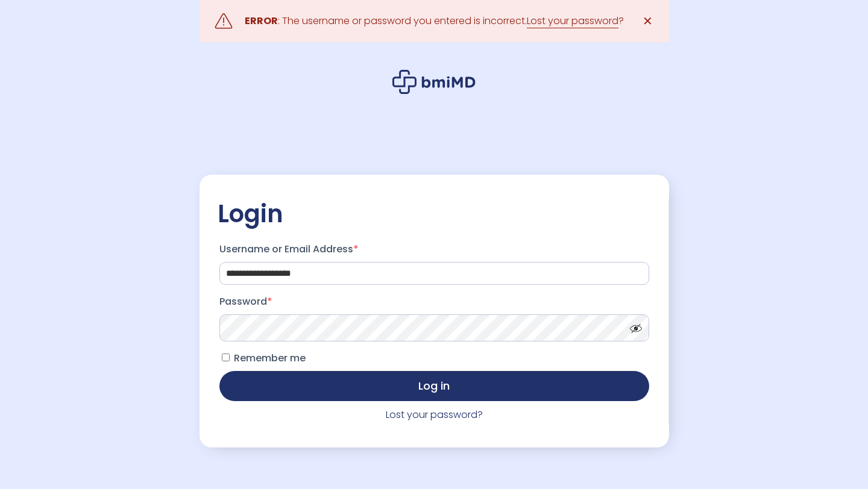 This screenshot has width=868, height=489. Describe the element at coordinates (434, 386) in the screenshot. I see `button: Log in` at that location.